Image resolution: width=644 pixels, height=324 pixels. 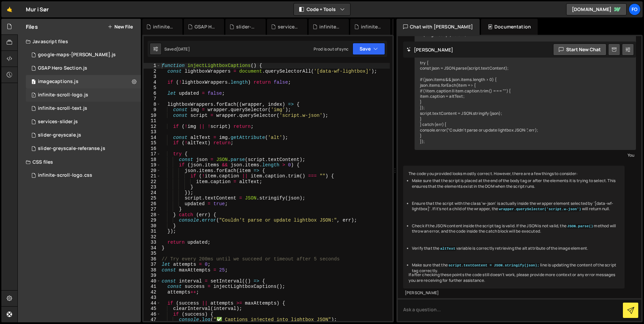 I want to click on a: Fo, so click(x=635, y=9).